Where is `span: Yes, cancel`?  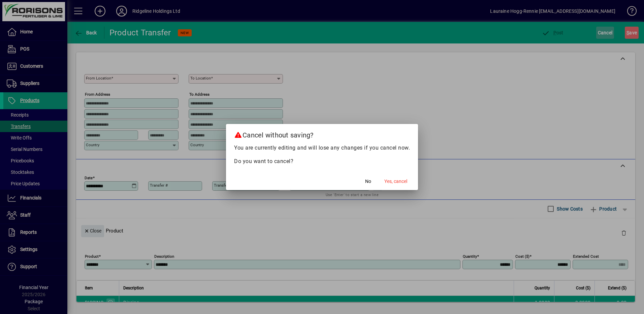
span: Yes, cancel is located at coordinates (396, 181).